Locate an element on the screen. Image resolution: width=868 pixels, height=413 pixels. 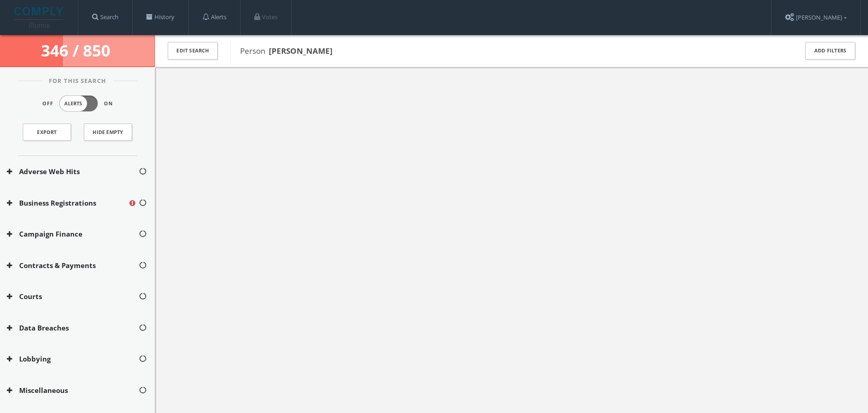
button: Business Registrations is located at coordinates (67, 203).